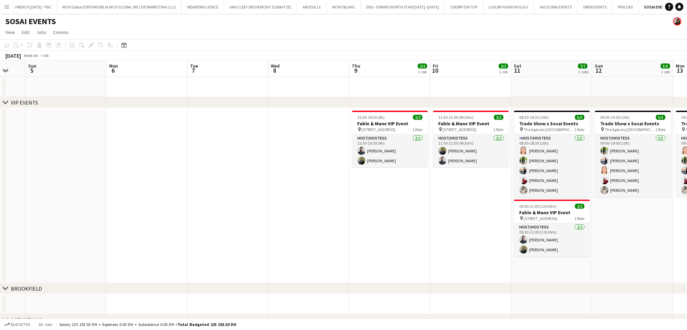  I want to click on button: LUXURY FASHION GULF, so click(509, 7).